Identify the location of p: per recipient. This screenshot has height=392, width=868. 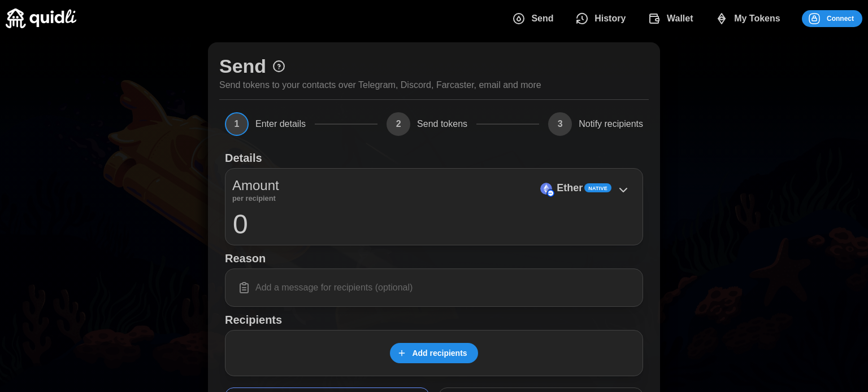
(256, 199).